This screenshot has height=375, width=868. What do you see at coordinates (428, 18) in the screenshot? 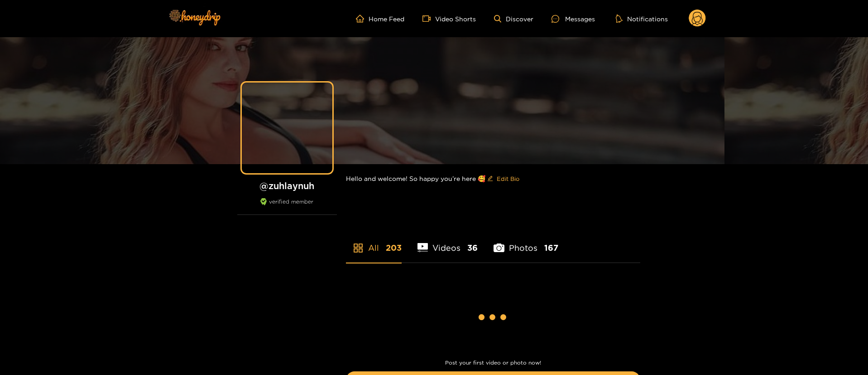
I see `span: video-camera` at bounding box center [428, 18].